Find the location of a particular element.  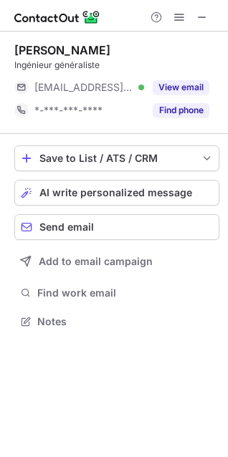

button: Add to email campaign is located at coordinates (117, 261).